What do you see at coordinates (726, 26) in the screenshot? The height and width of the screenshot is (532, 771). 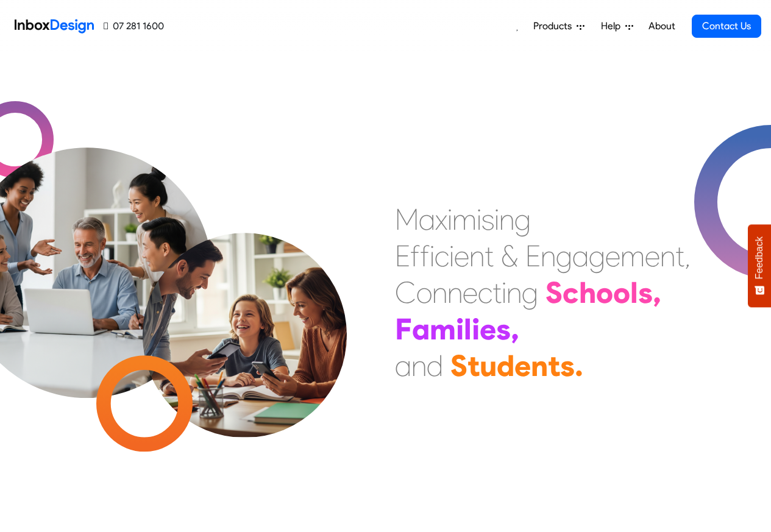 I see `a: Contact Us` at bounding box center [726, 26].